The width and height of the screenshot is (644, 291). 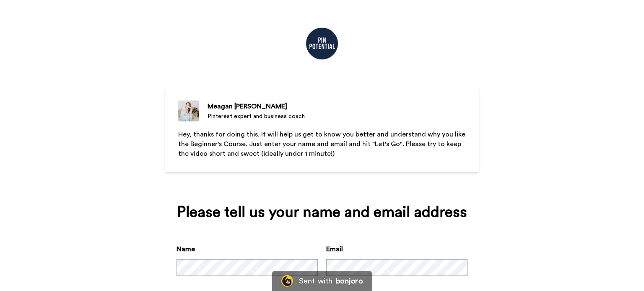 I want to click on a: Bonjoro LogoSent withbonjoro, so click(x=322, y=281).